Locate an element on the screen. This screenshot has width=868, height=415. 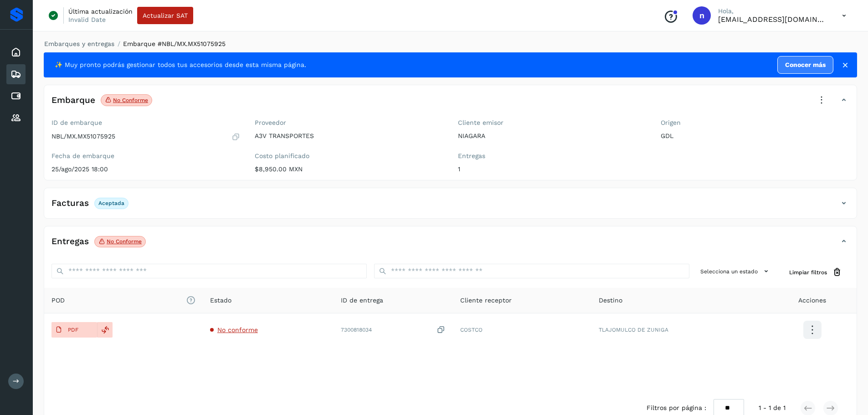
a: Conocer más is located at coordinates (805, 64).